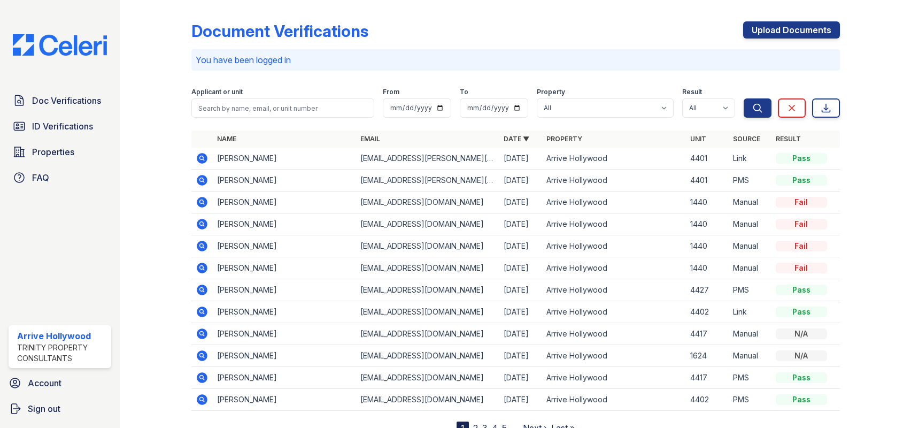 The width and height of the screenshot is (911, 428). What do you see at coordinates (515, 60) in the screenshot?
I see `p: You have been logged in` at bounding box center [515, 60].